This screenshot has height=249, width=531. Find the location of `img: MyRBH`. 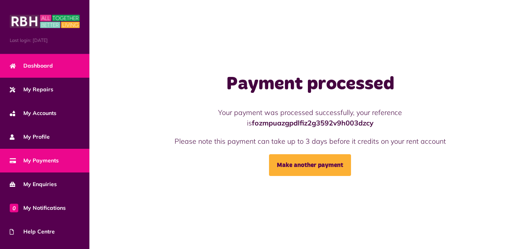

img: MyRBH is located at coordinates (45, 21).